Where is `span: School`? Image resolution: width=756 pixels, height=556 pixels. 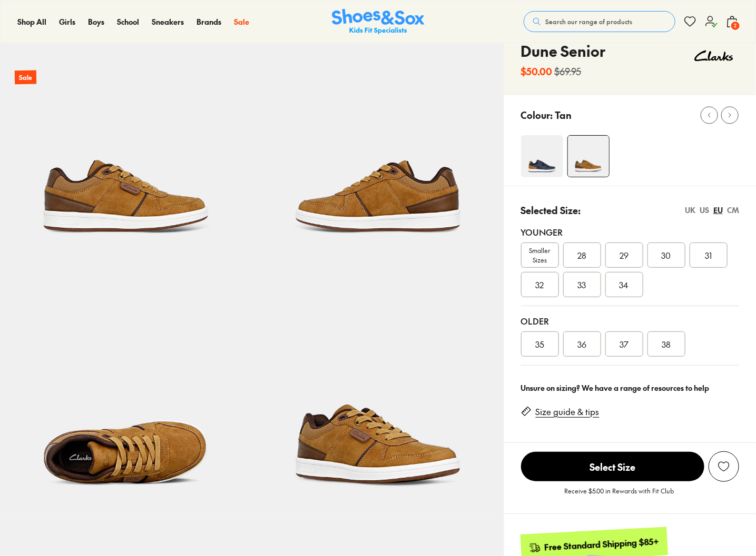
span: School is located at coordinates (128, 22).